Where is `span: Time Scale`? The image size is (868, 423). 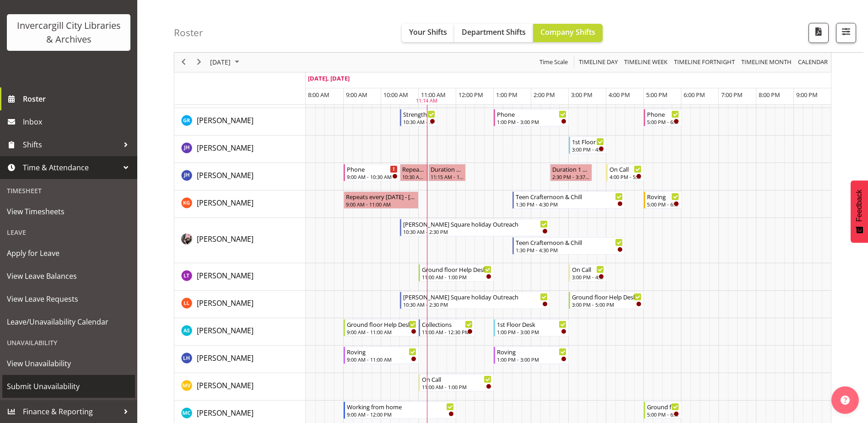 span: Time Scale is located at coordinates (554, 63).